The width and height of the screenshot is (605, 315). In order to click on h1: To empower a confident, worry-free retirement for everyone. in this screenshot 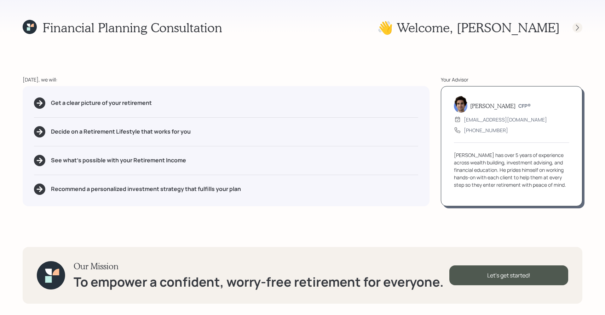, I will do `click(259, 281)`.